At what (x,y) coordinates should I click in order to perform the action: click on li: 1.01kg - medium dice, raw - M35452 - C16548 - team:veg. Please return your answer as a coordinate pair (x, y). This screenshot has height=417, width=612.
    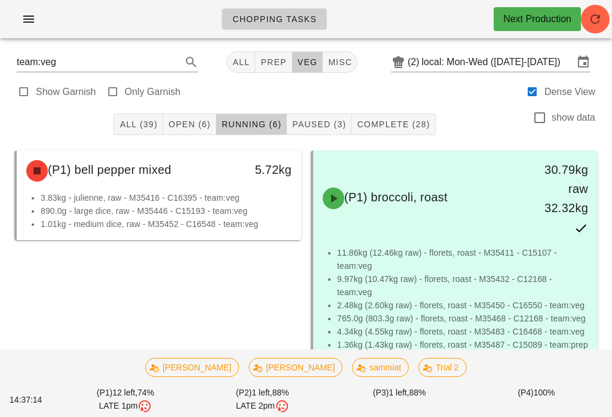
    Looking at the image, I should click on (166, 224).